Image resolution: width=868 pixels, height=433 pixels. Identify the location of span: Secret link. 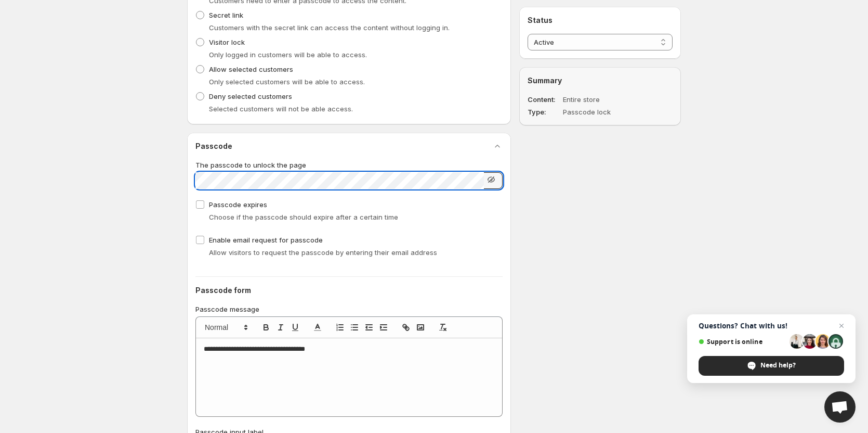
(226, 15).